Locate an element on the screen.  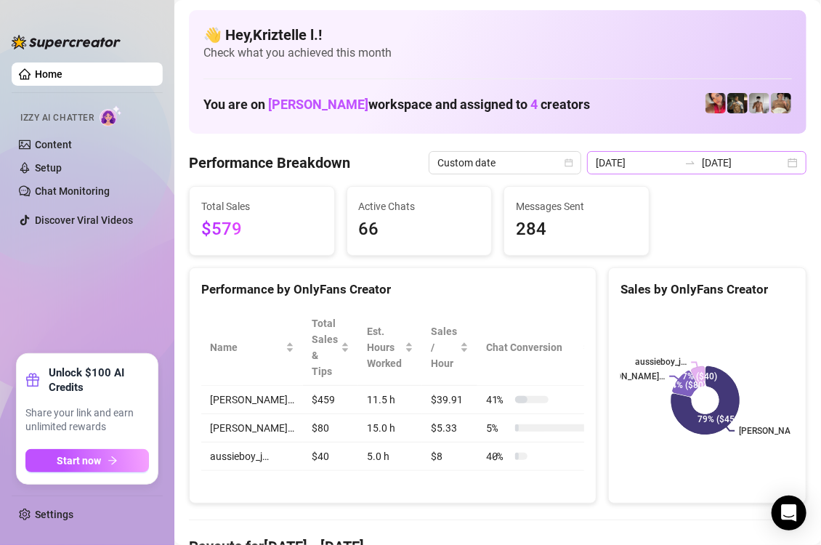
span: Sales / Hour is located at coordinates (444, 347).